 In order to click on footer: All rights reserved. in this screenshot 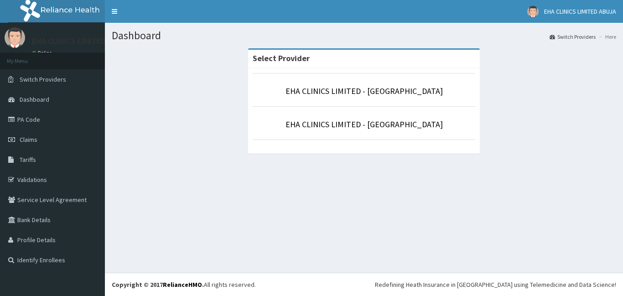, I will do `click(364, 284)`.